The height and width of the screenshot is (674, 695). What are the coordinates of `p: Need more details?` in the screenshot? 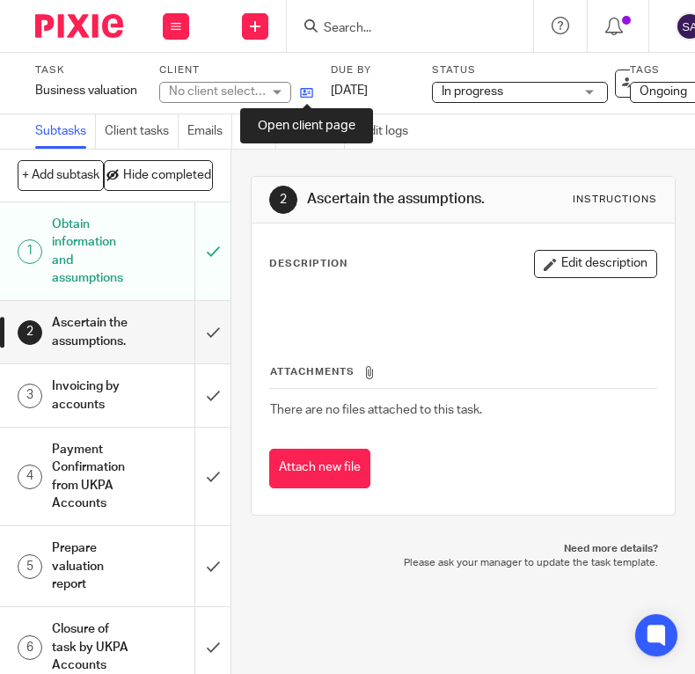 It's located at (463, 549).